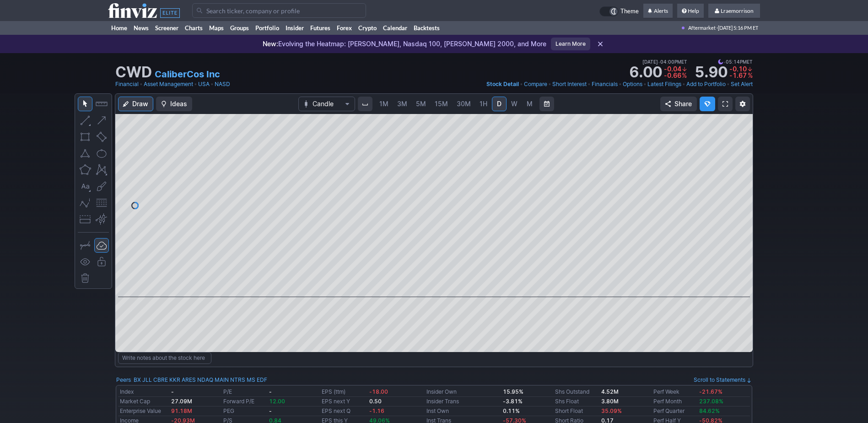 The image size is (868, 423). Describe the element at coordinates (101, 121) in the screenshot. I see `button: Arrow` at that location.